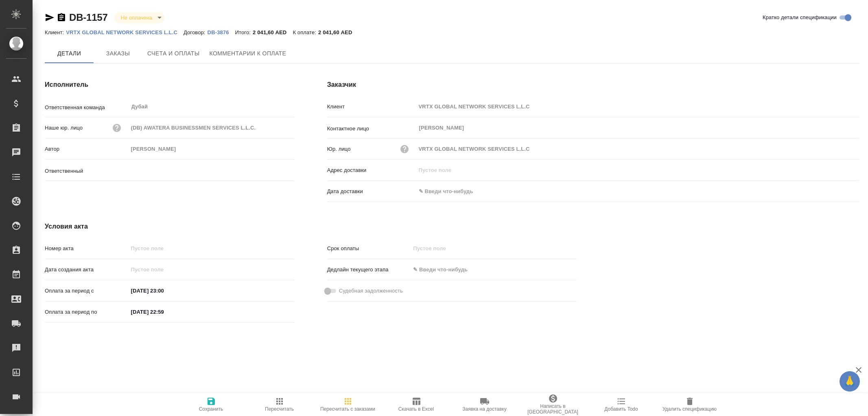 The height and width of the screenshot is (416, 868). Describe the element at coordinates (371, 290) in the screenshot. I see `span: Судебная задолженность` at that location.